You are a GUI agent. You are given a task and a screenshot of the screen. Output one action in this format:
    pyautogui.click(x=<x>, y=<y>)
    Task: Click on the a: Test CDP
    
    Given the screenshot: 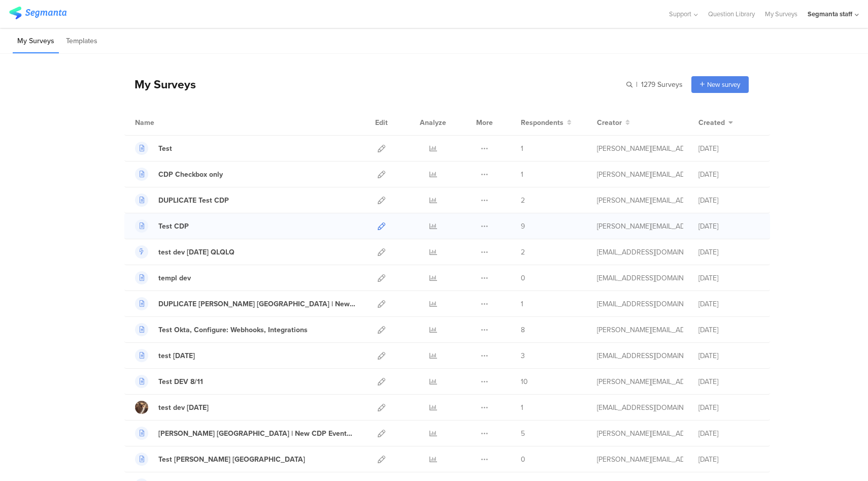 What is the action you would take?
    pyautogui.click(x=162, y=226)
    